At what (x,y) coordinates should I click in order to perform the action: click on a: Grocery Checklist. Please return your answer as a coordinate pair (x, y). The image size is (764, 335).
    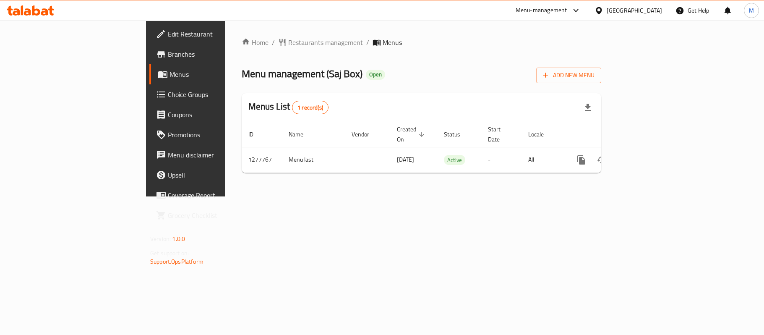
    Looking at the image, I should click on (211, 215).